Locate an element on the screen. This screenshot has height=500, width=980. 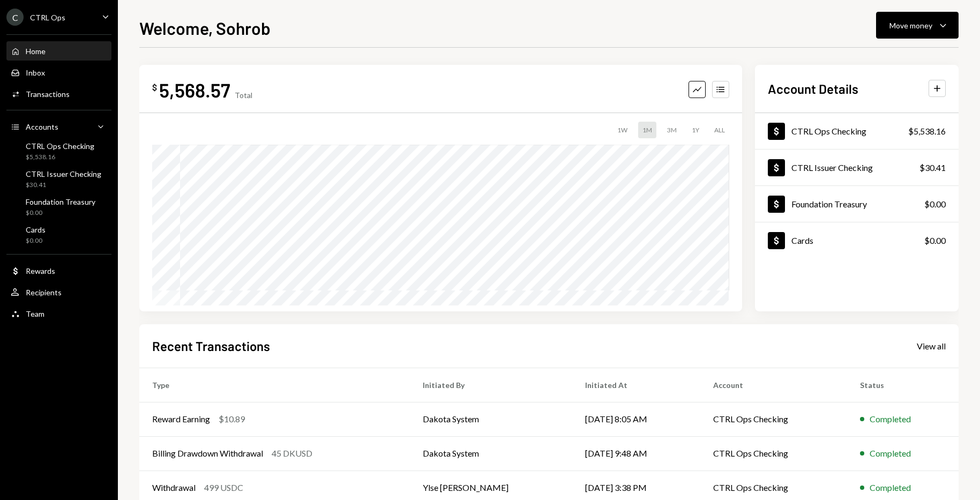
th: Status is located at coordinates (903, 384).